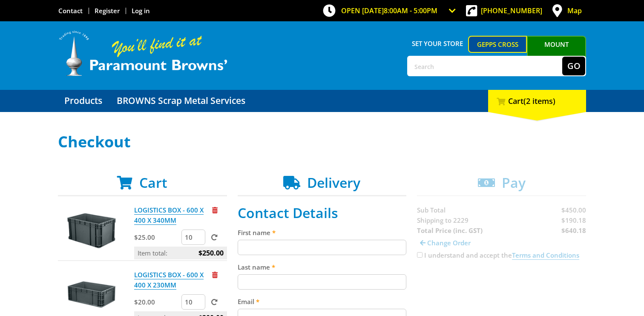 The width and height of the screenshot is (644, 316). Describe the element at coordinates (157, 302) in the screenshot. I see `p: $20.00` at that location.